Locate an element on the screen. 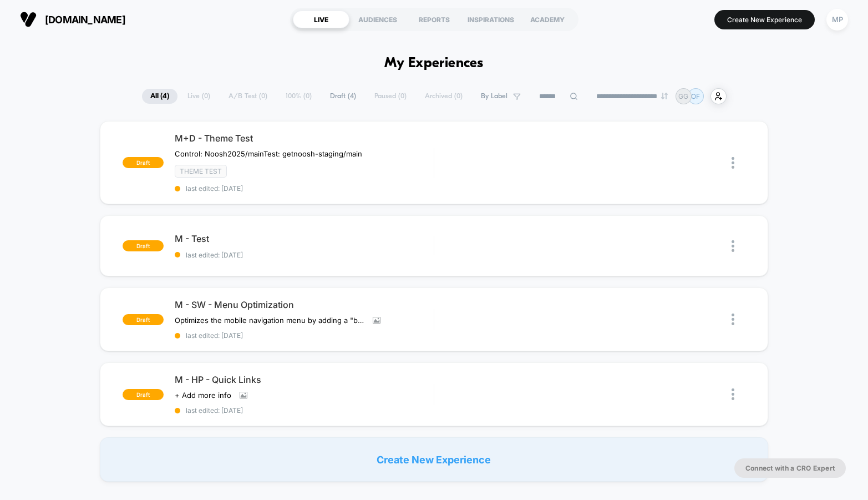 This screenshot has height=500, width=868. div: INSPIRATIONS is located at coordinates (491, 19).